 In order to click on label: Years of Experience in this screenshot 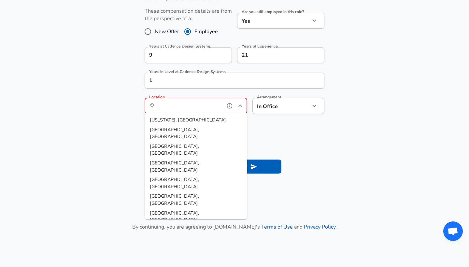, I will do `click(260, 46)`.